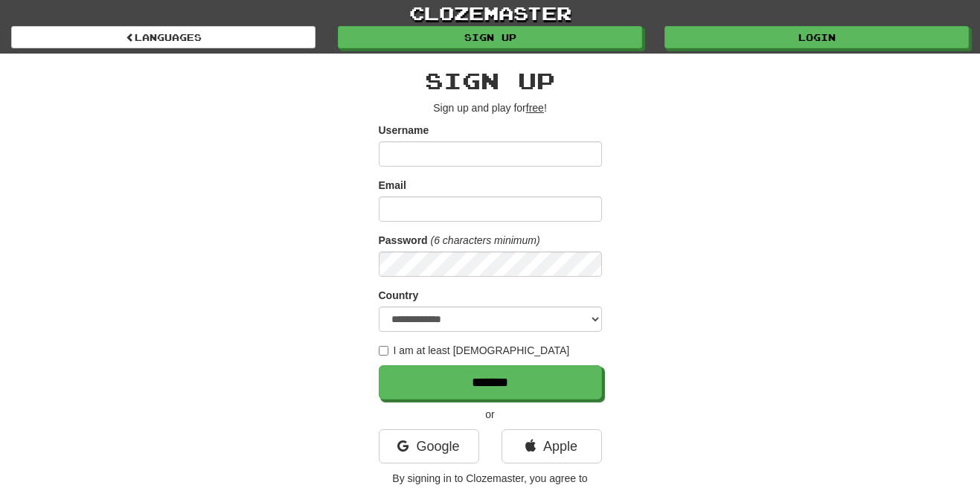 The image size is (980, 488). I want to click on label: Country, so click(398, 296).